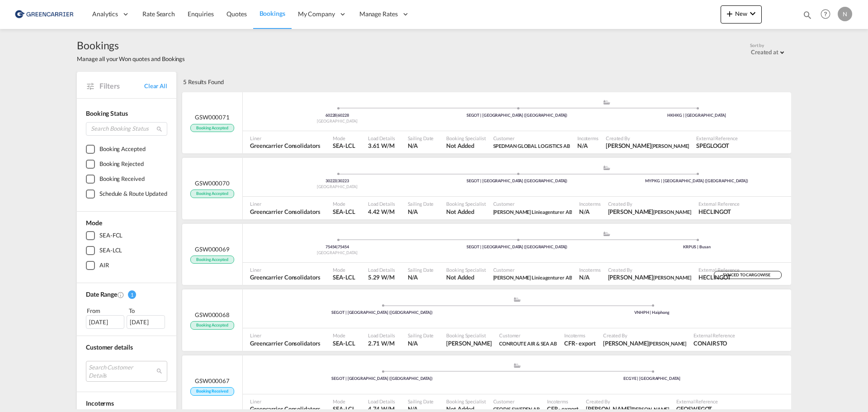  What do you see at coordinates (381, 146) in the screenshot?
I see `span: 3.61 W/M` at bounding box center [381, 146].